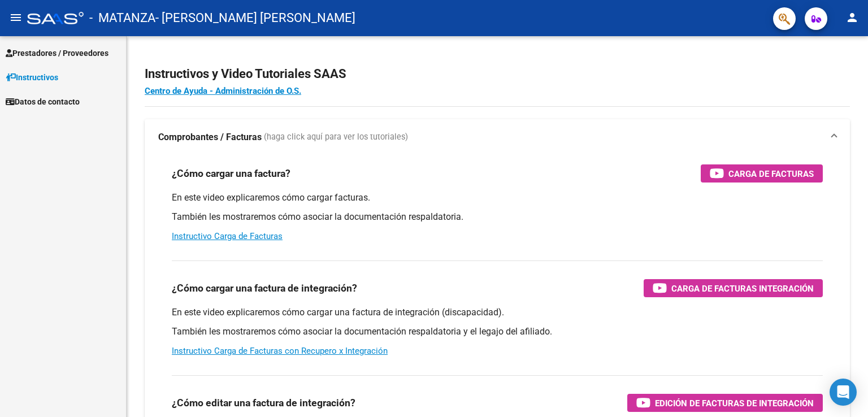  I want to click on p: También les mostraremos cómo asociar la documentación respaldatoria y el legajo del afiliado., so click(497, 331).